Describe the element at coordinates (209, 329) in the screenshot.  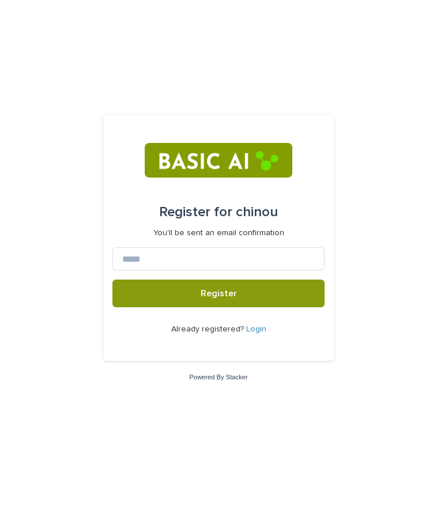
I see `span: Already registered?` at that location.